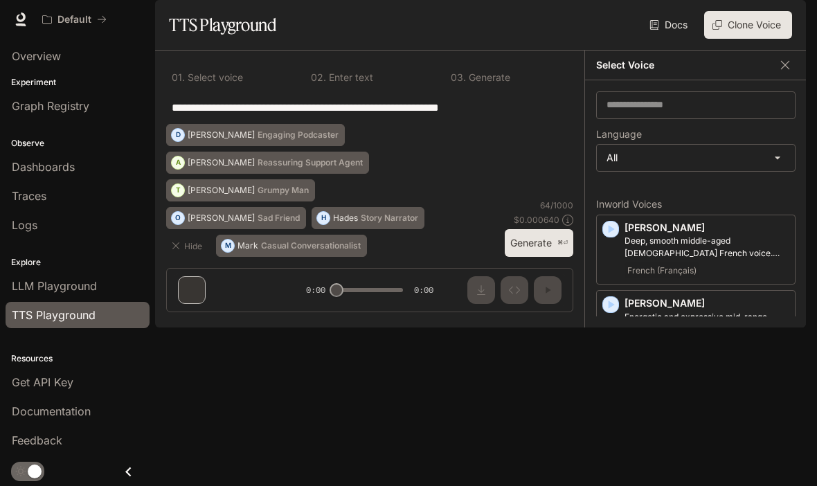 This screenshot has height=486, width=817. Describe the element at coordinates (707, 323) in the screenshot. I see `p: Energetic and expressive mid-range male voice, with a mildly nasal quality` at that location.